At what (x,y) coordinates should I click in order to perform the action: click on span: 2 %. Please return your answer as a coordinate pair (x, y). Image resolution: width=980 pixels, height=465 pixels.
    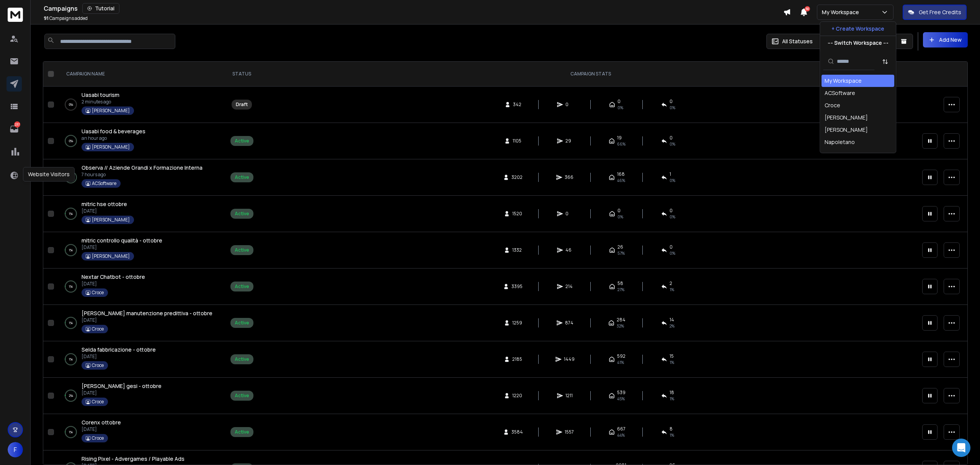
    Looking at the image, I should click on (671, 326).